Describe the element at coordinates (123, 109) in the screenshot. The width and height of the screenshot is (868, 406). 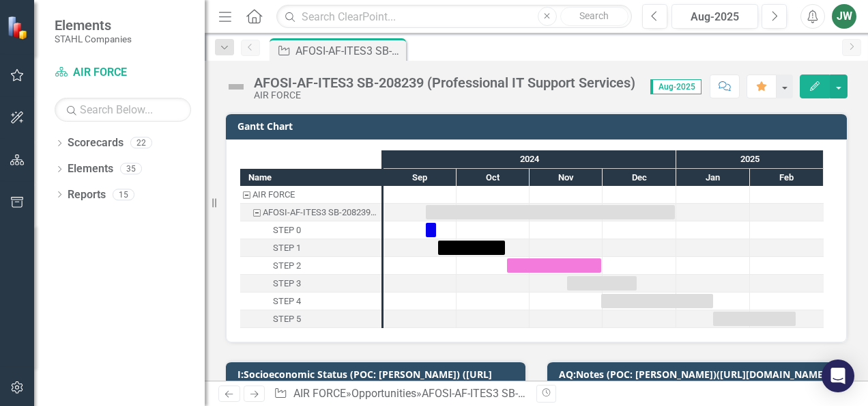
I see `input: Search Below...` at that location.